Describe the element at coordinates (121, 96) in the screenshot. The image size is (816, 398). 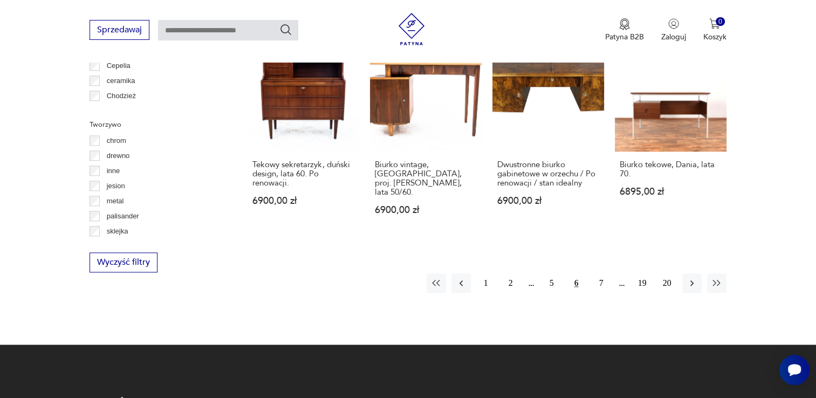
I see `p: Chodzież` at that location.